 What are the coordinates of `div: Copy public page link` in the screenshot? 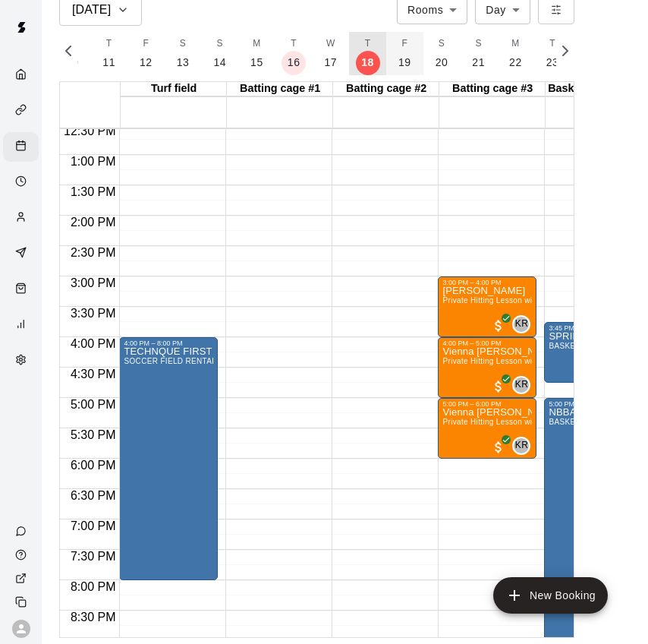 It's located at (22, 601).